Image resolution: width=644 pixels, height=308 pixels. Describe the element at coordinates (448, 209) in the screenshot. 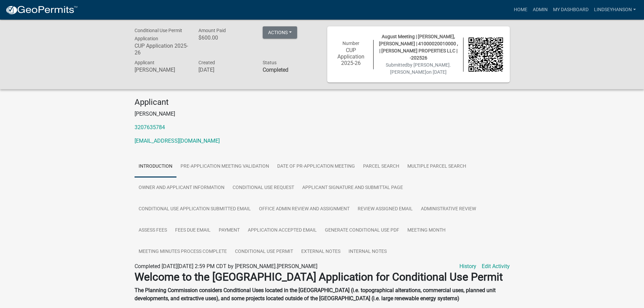

I see `a: Administrative Review` at that location.